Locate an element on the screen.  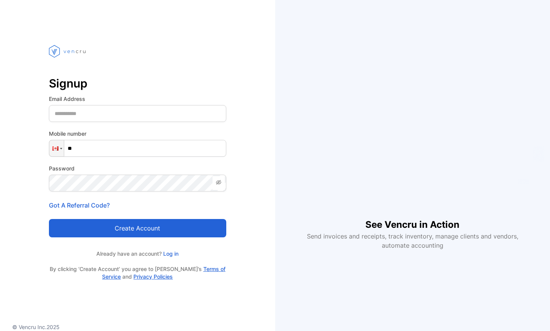
p: Signup is located at coordinates (137, 83).